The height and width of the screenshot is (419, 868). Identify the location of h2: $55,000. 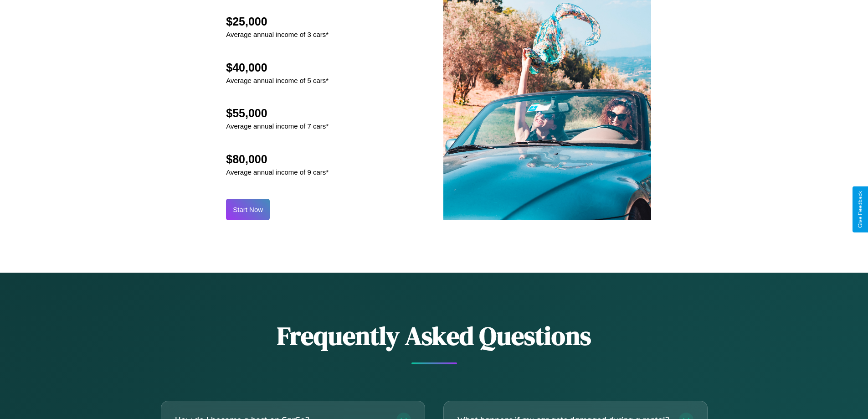
(277, 113).